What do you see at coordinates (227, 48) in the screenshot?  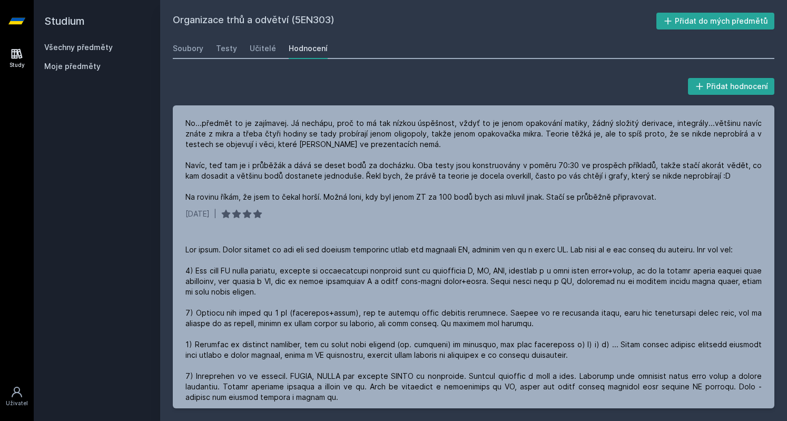 I see `div: Testy` at bounding box center [227, 48].